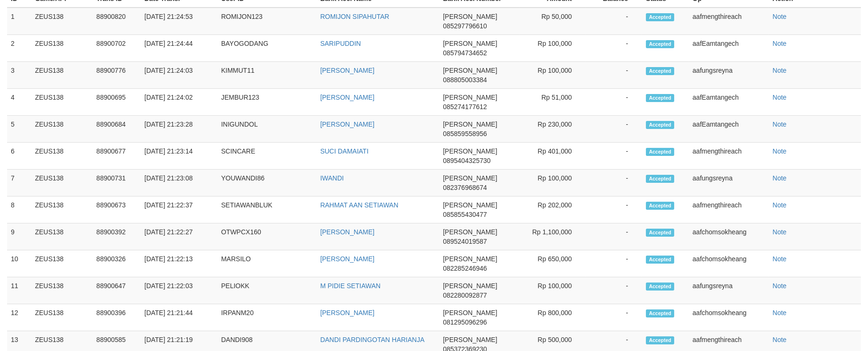  Describe the element at coordinates (267, 21) in the screenshot. I see `td: ROMIJON123` at that location.